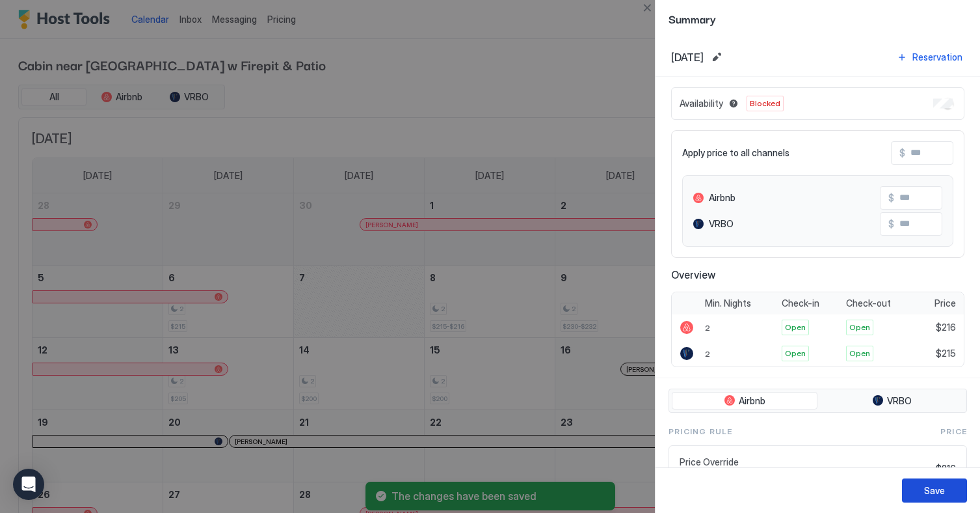  What do you see at coordinates (868, 303) in the screenshot?
I see `span: Check-out` at bounding box center [868, 303].